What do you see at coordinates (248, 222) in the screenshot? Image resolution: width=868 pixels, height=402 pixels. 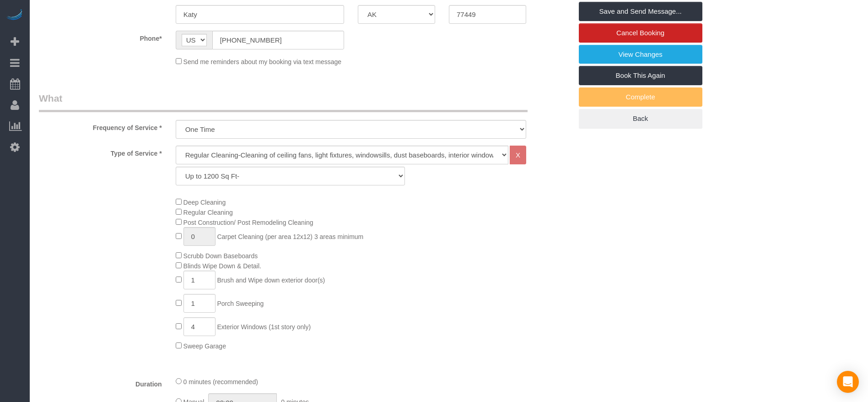 I see `span: Post Construction/ Post Remodeling Cleaning` at bounding box center [248, 222].